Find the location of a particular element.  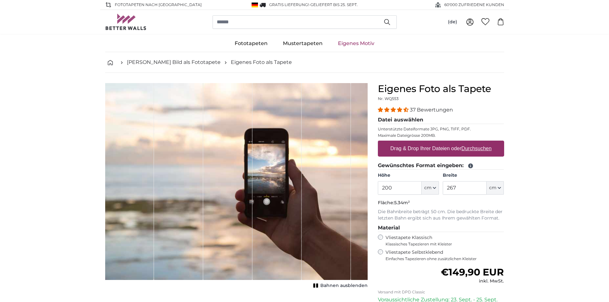

label: Vliestapete Selbstklebend is located at coordinates (444, 255).